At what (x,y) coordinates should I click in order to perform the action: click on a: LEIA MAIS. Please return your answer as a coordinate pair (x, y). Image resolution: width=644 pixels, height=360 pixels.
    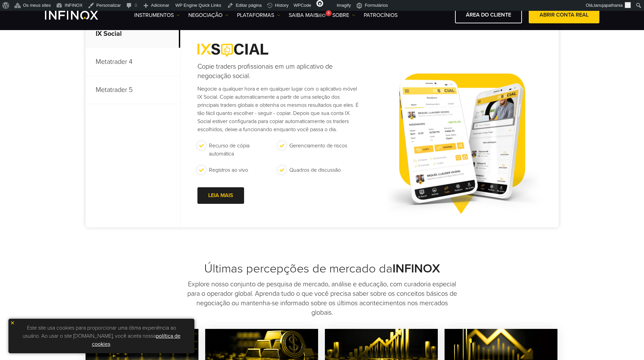
    Looking at the image, I should click on (220, 195).